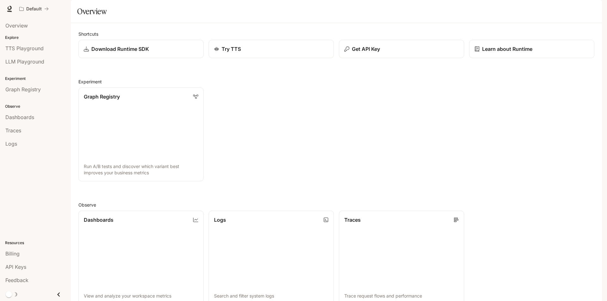  Describe the element at coordinates (366, 49) in the screenshot. I see `p: Get API Key` at that location.